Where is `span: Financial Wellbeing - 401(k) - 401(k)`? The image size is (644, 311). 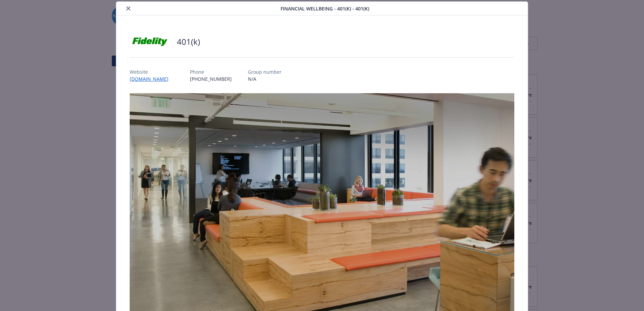 span: Financial Wellbeing - 401(k) - 401(k) is located at coordinates (325, 8).